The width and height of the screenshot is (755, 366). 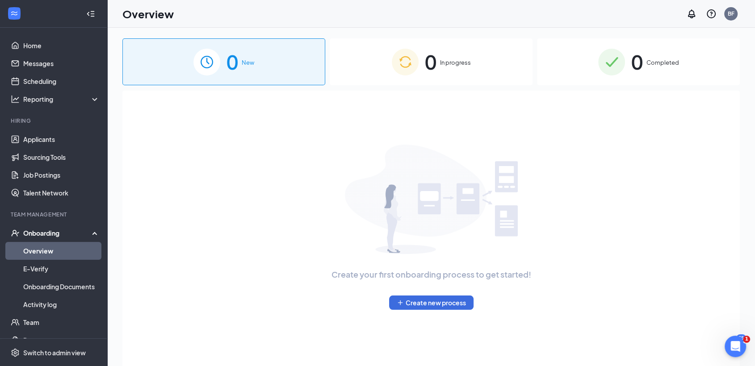 What do you see at coordinates (61, 46) in the screenshot?
I see `a: Home` at bounding box center [61, 46].